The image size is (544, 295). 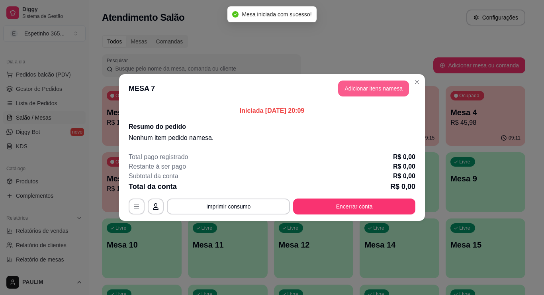 I want to click on button: Encerrar conta, so click(x=354, y=206).